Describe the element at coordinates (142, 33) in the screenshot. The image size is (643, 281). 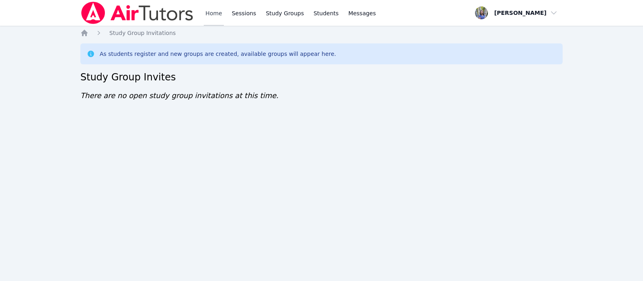
I see `a: Study Group Invitations` at that location.